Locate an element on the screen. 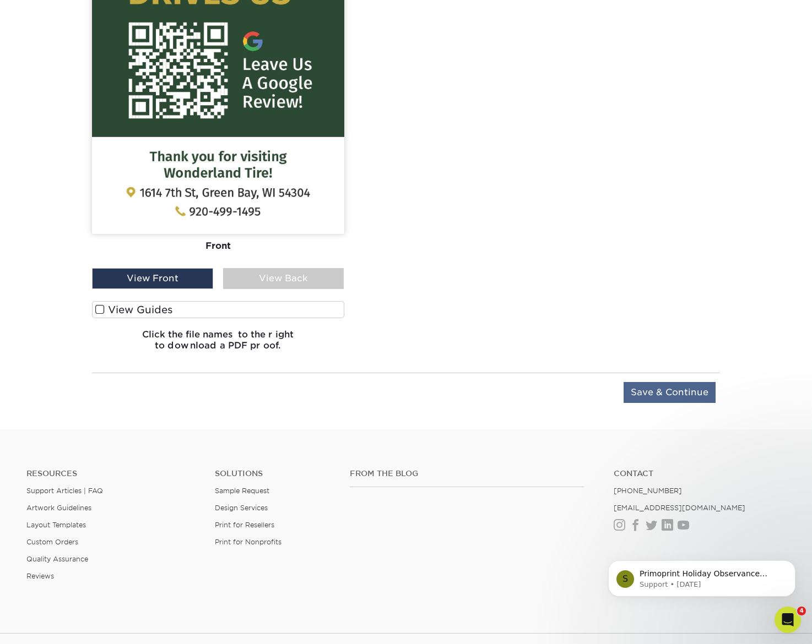 This screenshot has height=644, width=812. div: View Front is located at coordinates (152, 278).